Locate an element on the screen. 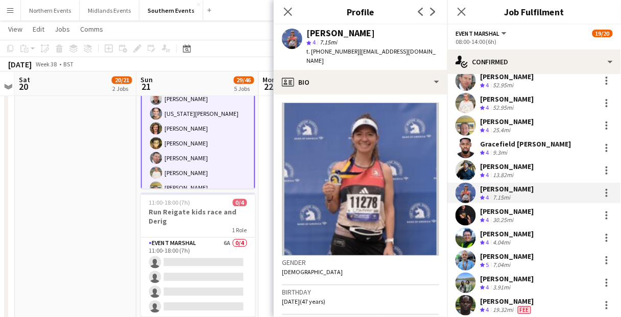 This screenshot has width=621, height=317. span: 21 is located at coordinates (146, 86).